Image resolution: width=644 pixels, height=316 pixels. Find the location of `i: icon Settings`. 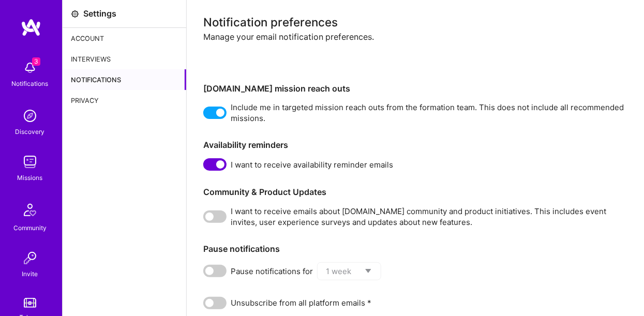

i: icon Settings is located at coordinates (75, 14).